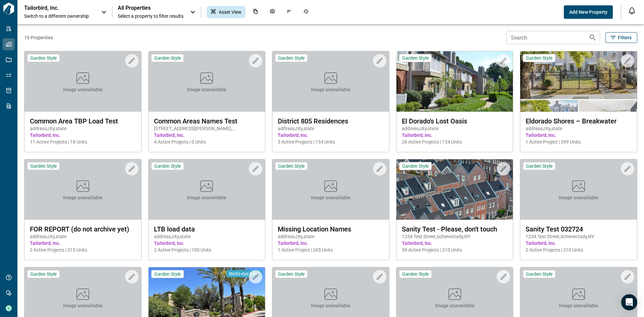 The height and width of the screenshot is (317, 644). Describe the element at coordinates (579, 229) in the screenshot. I see `span: Sanity Test 032724` at that location.